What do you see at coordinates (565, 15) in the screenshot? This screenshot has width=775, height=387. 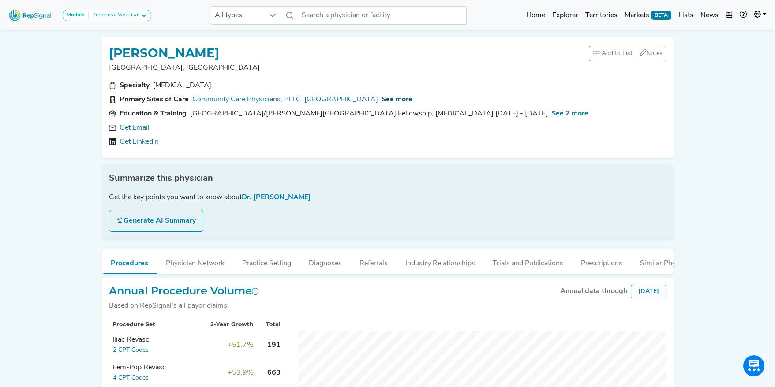 I see `a: Explorer` at bounding box center [565, 15].